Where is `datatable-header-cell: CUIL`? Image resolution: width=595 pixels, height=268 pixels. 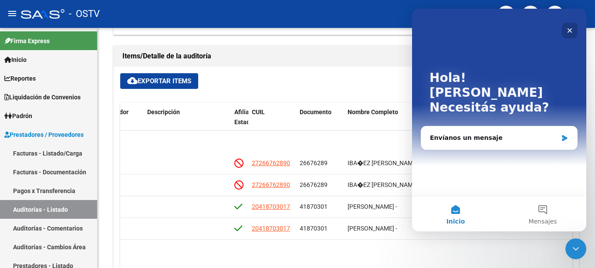
datatable-header-cell: CUIL is located at coordinates (272, 122).